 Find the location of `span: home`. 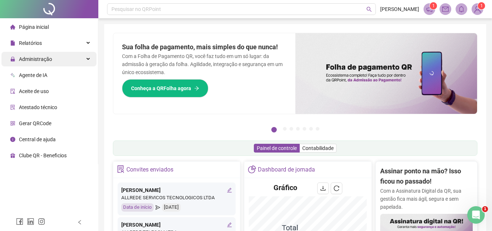

span: home is located at coordinates (13, 27).